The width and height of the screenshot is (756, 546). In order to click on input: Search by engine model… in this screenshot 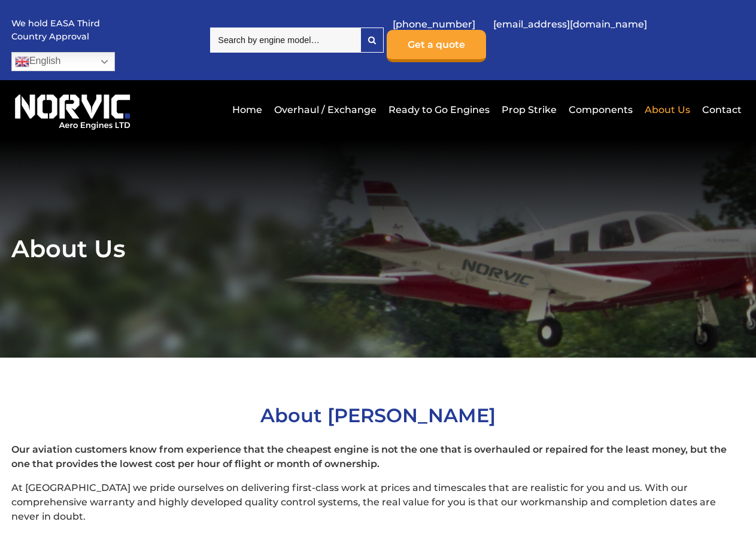, I will do `click(285, 40)`.